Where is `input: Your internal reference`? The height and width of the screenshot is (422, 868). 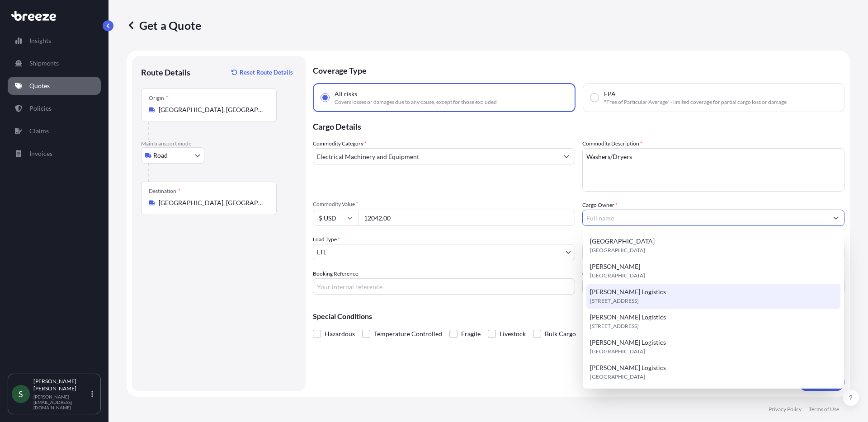 input: Your internal reference is located at coordinates (444, 286).